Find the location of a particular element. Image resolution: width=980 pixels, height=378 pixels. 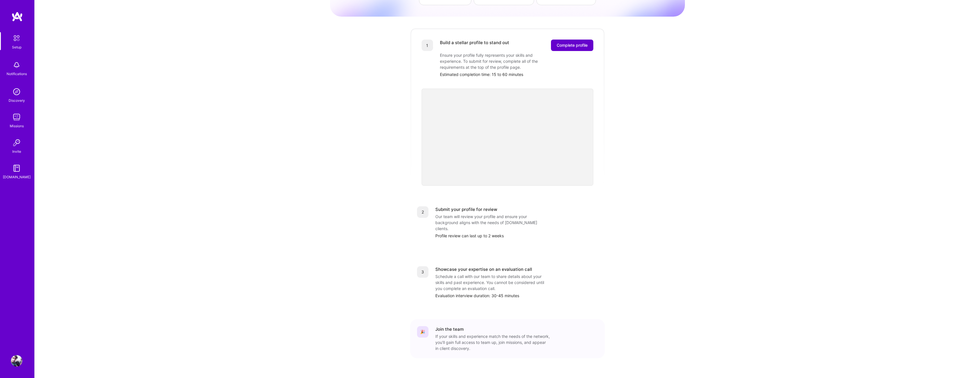

div: Discovery is located at coordinates (17, 100).